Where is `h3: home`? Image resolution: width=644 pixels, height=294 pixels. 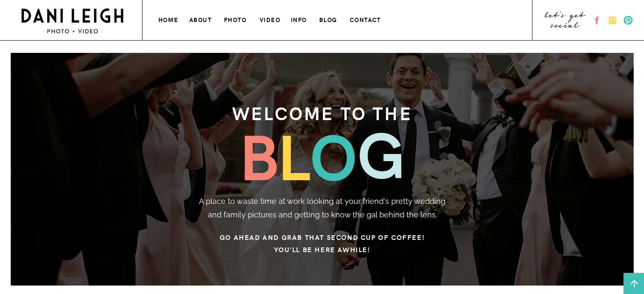 h3: home is located at coordinates (169, 19).